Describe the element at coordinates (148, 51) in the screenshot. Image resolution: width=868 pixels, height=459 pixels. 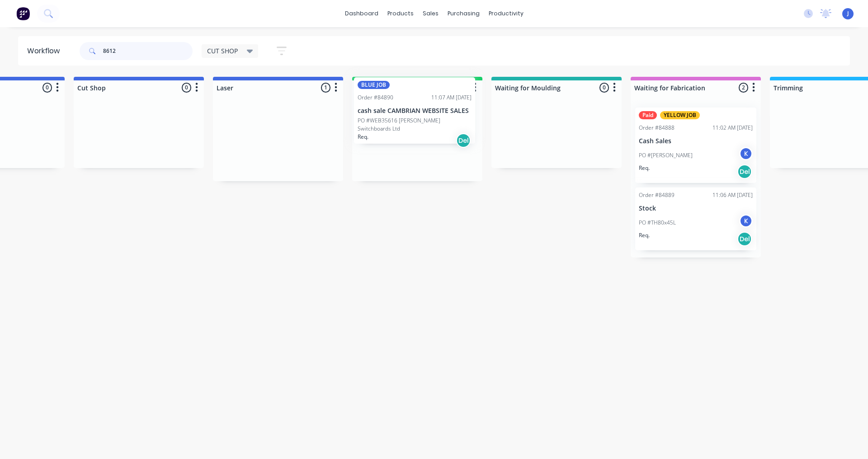
I see `input: Search for orders...` at that location.